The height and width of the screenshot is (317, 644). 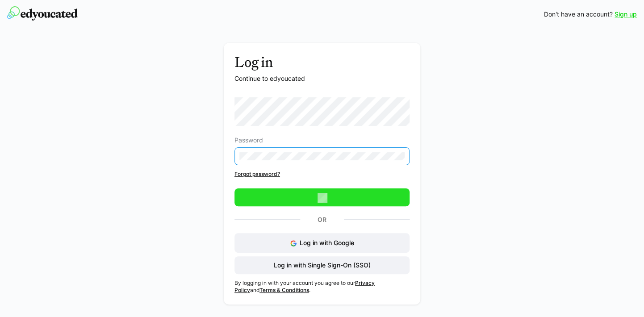 I want to click on span: Password, so click(x=249, y=140).